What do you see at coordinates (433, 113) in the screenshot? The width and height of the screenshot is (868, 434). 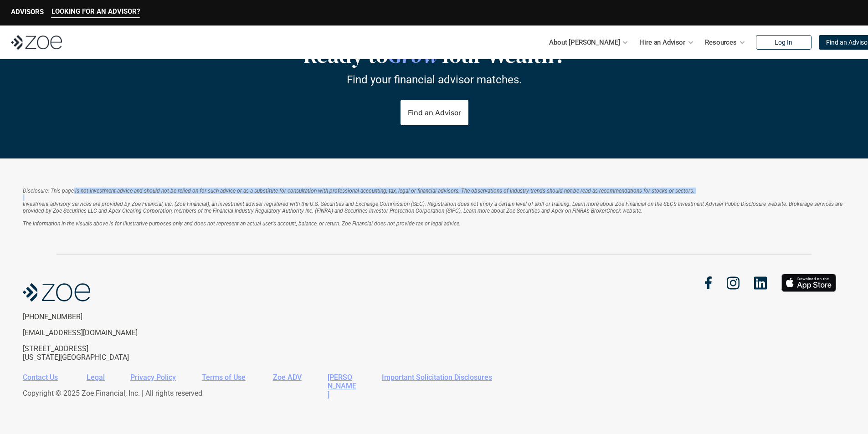 I see `p: Find an Advisor` at bounding box center [433, 113].